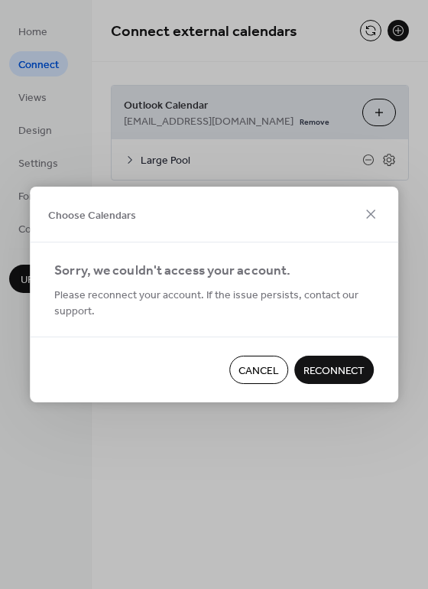 This screenshot has width=428, height=589. I want to click on span: Please reconnect your account. If the issue persists, contact our support., so click(214, 304).